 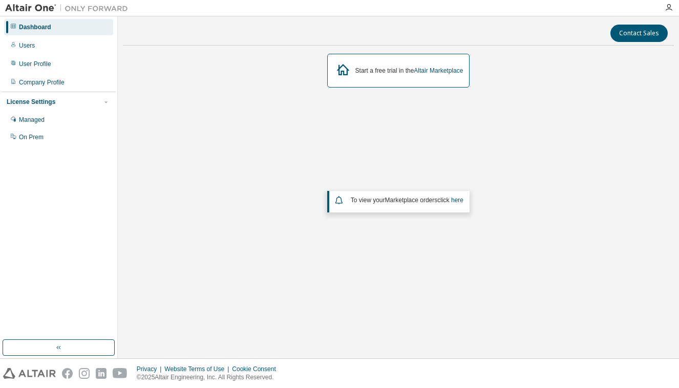 What do you see at coordinates (67, 374) in the screenshot?
I see `img: facebook.svg` at bounding box center [67, 374].